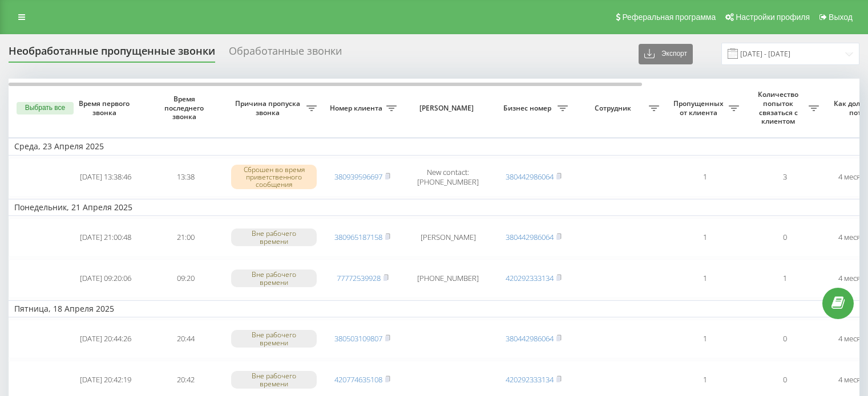  I want to click on span: Время первого звонка, so click(105, 108).